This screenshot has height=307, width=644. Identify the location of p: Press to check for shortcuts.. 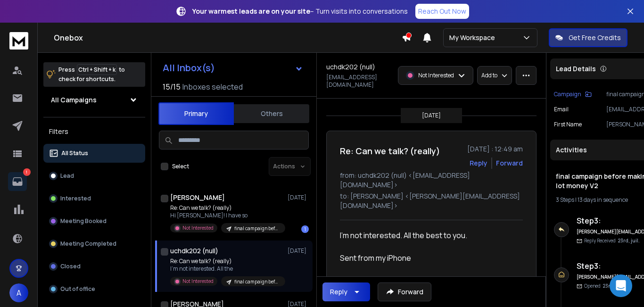
(91, 75).